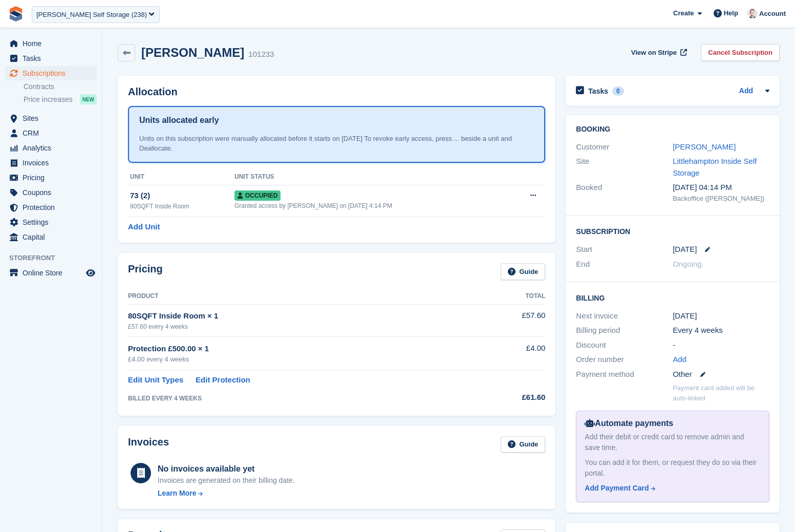  Describe the element at coordinates (673, 423) in the screenshot. I see `div: Automate payments` at that location.